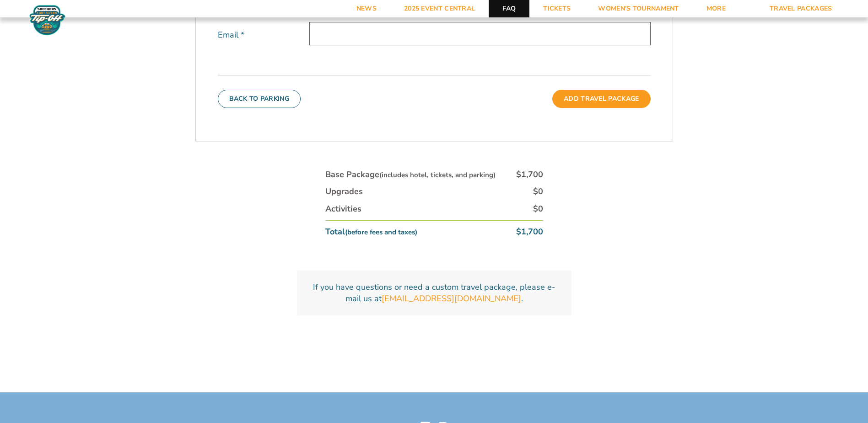  What do you see at coordinates (601, 99) in the screenshot?
I see `button: Add Travel Package` at bounding box center [601, 99].